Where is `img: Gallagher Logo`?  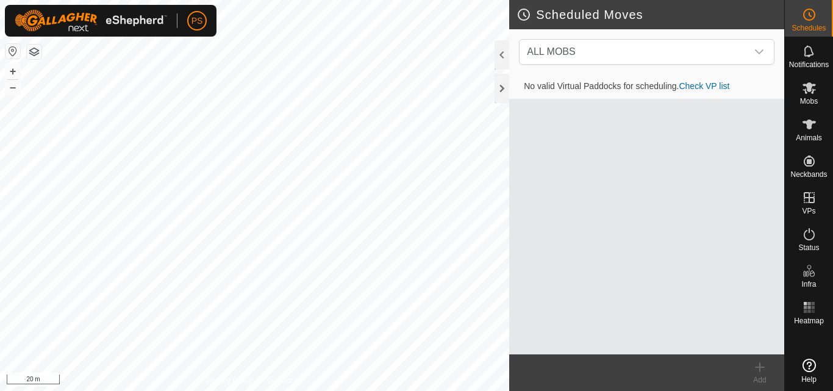 img: Gallagher Logo is located at coordinates (91, 21).